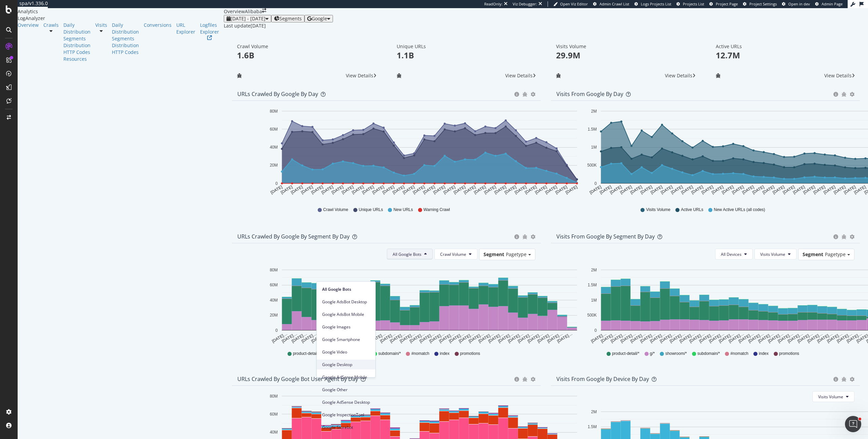  I want to click on button: Google, so click(319, 19).